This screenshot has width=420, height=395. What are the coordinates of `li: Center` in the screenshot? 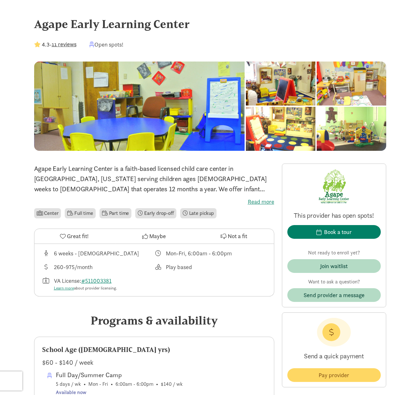 It's located at (48, 213).